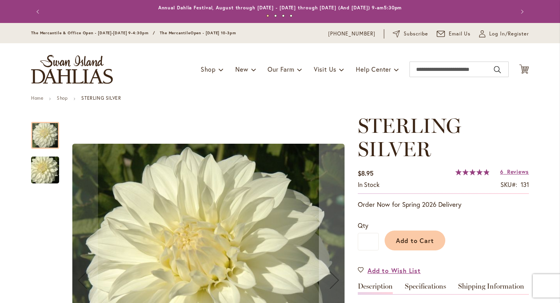 This screenshot has width=560, height=303. What do you see at coordinates (491, 288) in the screenshot?
I see `a: Shipping Information` at bounding box center [491, 288].